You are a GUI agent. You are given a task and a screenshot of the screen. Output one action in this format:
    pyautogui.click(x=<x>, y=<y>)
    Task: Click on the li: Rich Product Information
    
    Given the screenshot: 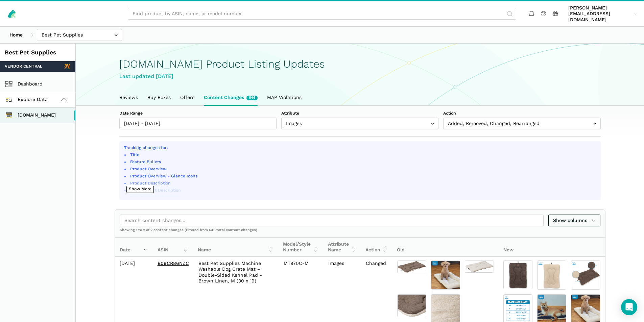 What is the action you would take?
    pyautogui.click(x=362, y=198)
    